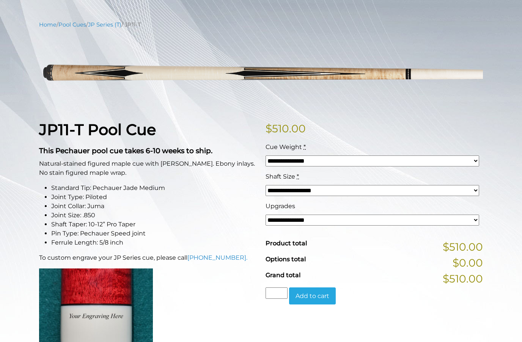  Describe the element at coordinates (468, 263) in the screenshot. I see `span: $0.00` at that location.